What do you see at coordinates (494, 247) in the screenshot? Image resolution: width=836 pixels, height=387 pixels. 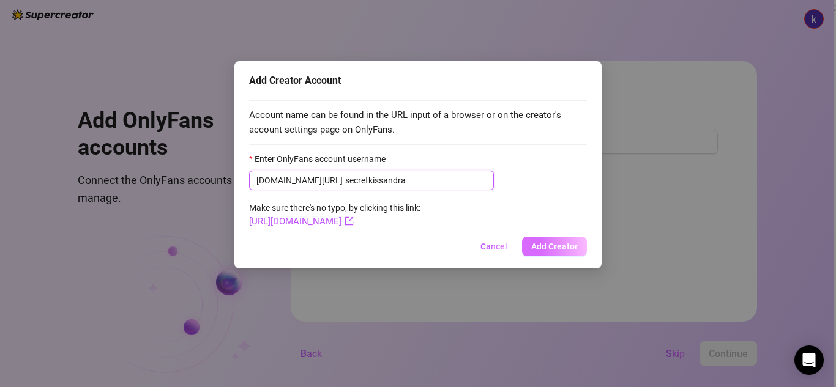 I see `button: Cancel` at bounding box center [494, 247].